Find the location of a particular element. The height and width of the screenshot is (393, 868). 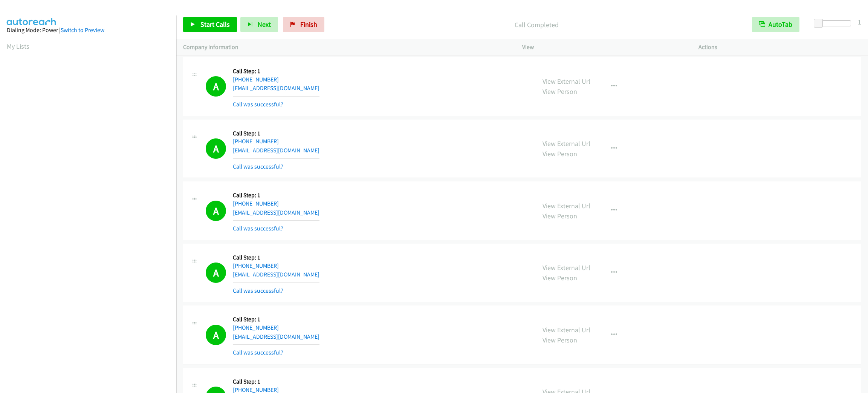

p: Actions is located at coordinates (780, 47).